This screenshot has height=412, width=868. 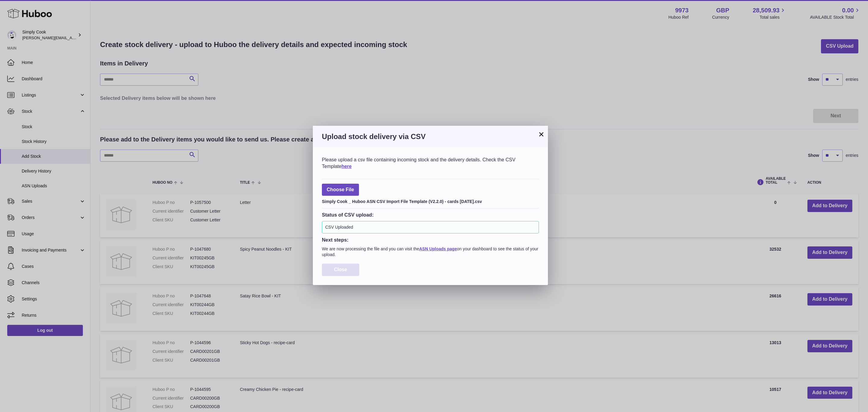 I want to click on span: Choose File, so click(x=340, y=190).